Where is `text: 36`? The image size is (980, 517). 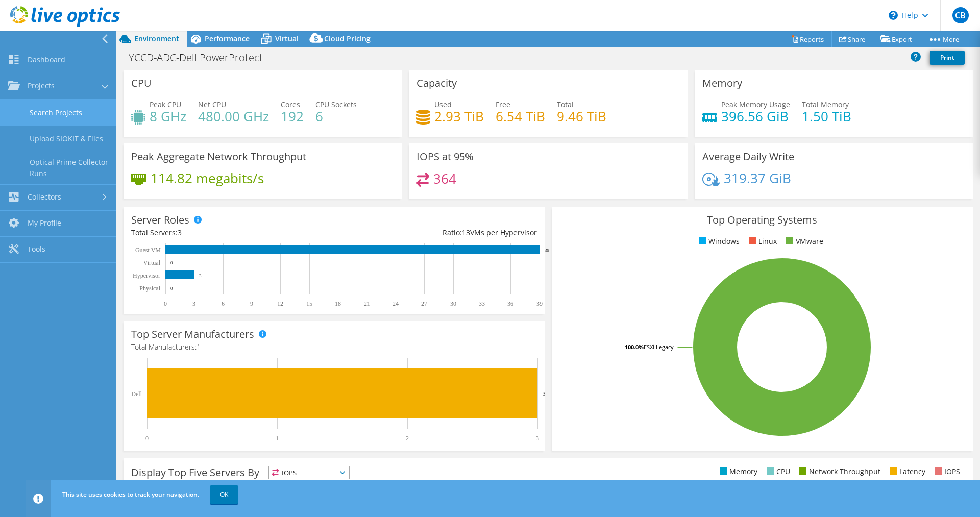 text: 36 is located at coordinates (510, 304).